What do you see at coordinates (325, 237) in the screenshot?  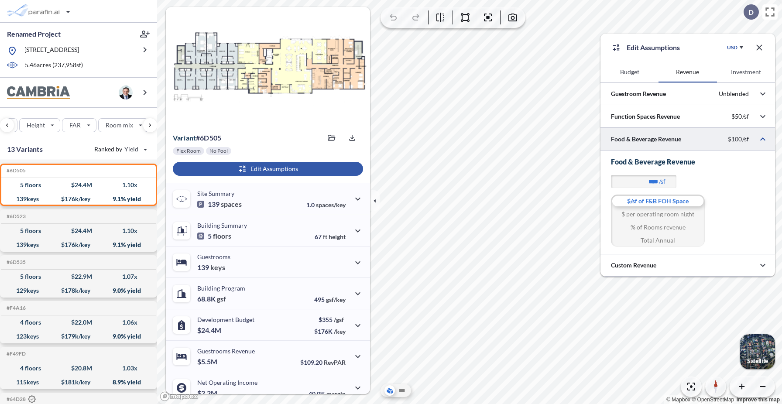 I see `span: ft` at bounding box center [325, 237].